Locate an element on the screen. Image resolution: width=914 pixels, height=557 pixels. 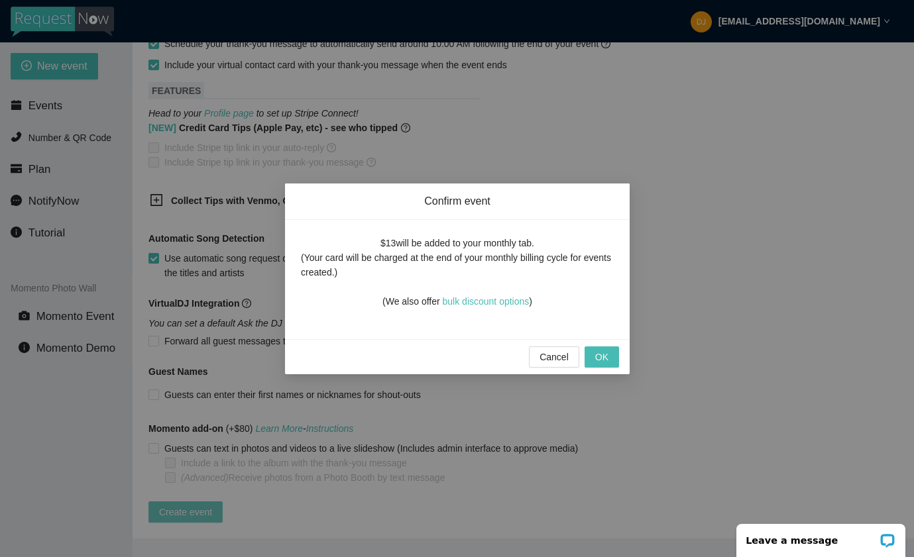
p: Leave a message is located at coordinates (84, 25).